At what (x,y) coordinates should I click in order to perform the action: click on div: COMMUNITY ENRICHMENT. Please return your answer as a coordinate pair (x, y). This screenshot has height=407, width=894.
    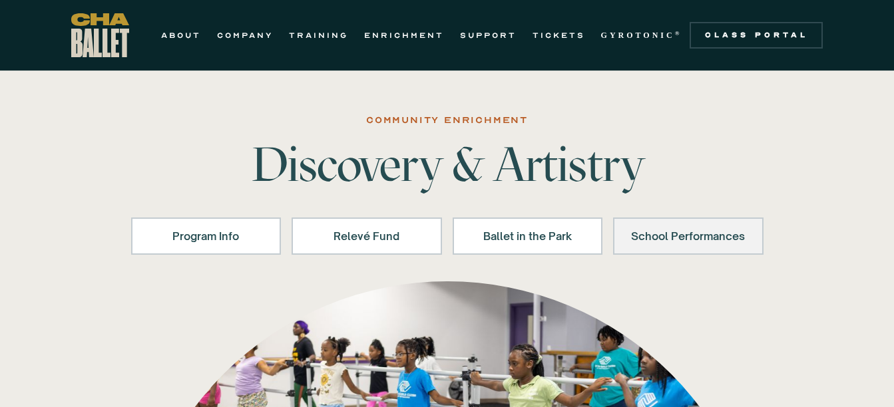
    Looking at the image, I should click on (447, 120).